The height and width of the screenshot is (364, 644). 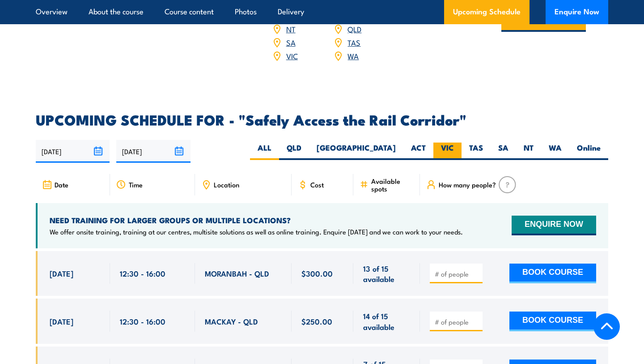 I want to click on label: ALL, so click(x=264, y=151).